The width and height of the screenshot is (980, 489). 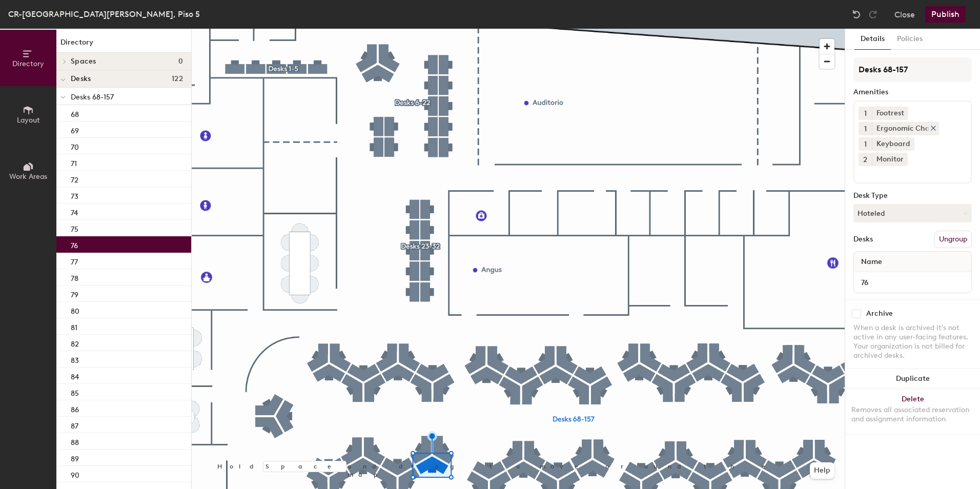 I want to click on span: Name, so click(x=872, y=262).